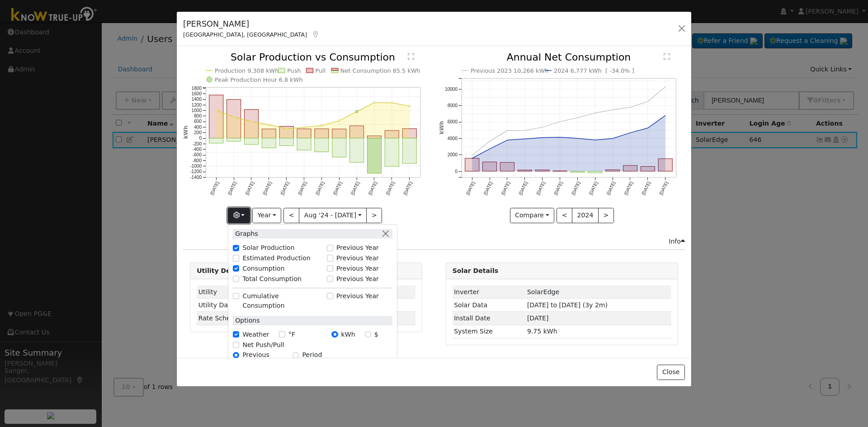  What do you see at coordinates (585, 215) in the screenshot?
I see `button: 2024` at bounding box center [585, 215].